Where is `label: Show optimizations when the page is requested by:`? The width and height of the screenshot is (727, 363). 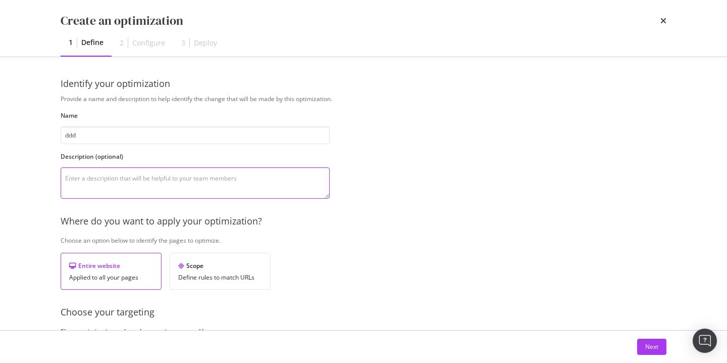
label: Show optimizations when the page is requested by: is located at coordinates (195, 331).